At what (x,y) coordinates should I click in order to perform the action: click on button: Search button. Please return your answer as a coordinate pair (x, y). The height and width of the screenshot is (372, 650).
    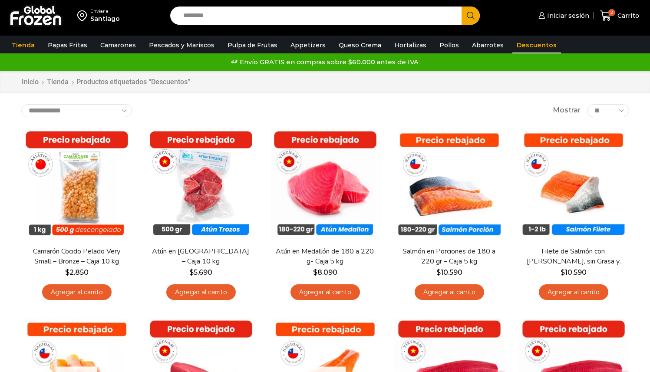
    Looking at the image, I should click on (471, 16).